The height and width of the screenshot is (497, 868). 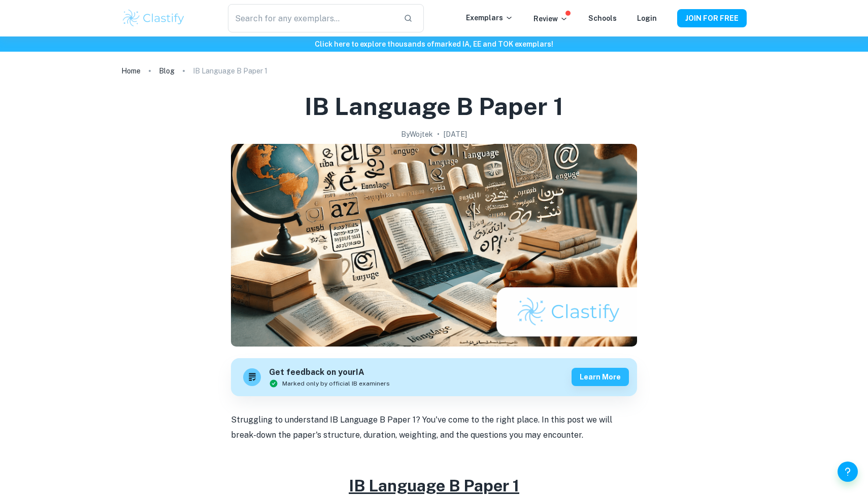 What do you see at coordinates (711, 19) in the screenshot?
I see `a: JOIN FOR FREE` at bounding box center [711, 19].